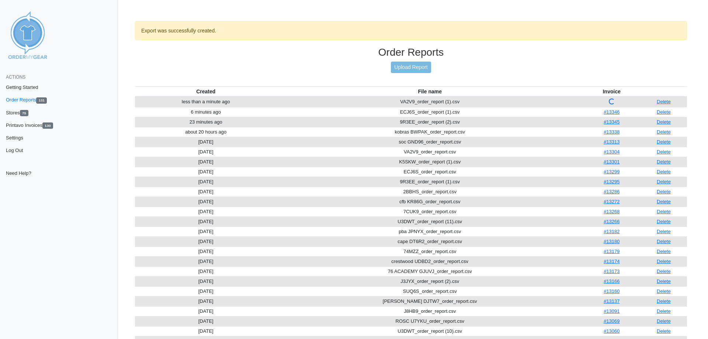  Describe the element at coordinates (41, 100) in the screenshot. I see `span: 131` at that location.